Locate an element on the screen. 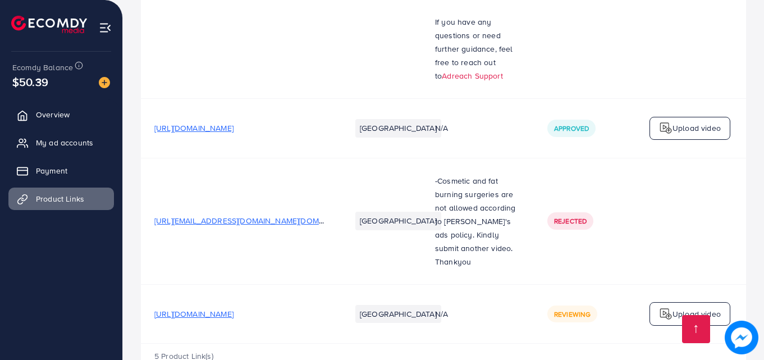  span: Overview is located at coordinates (53, 115).